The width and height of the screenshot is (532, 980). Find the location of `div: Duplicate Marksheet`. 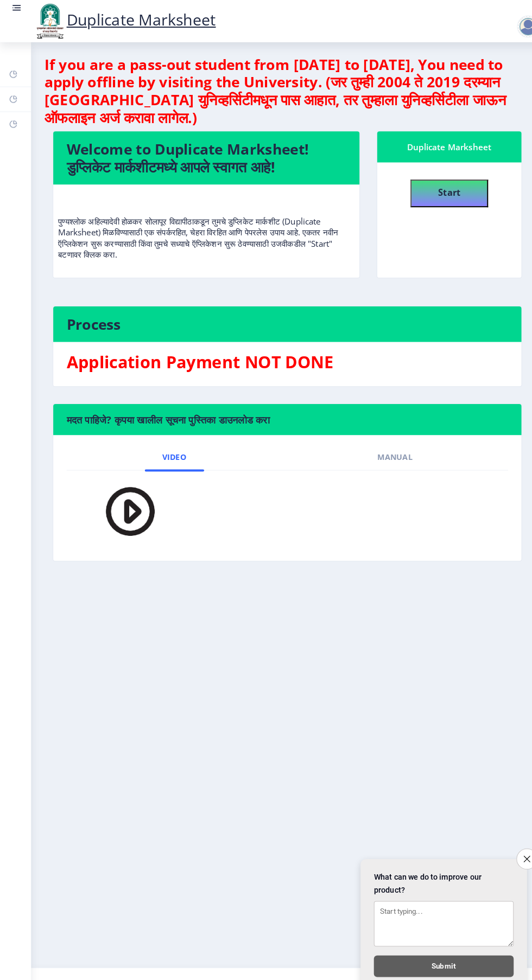

div: Duplicate Marksheet is located at coordinates (440, 143).